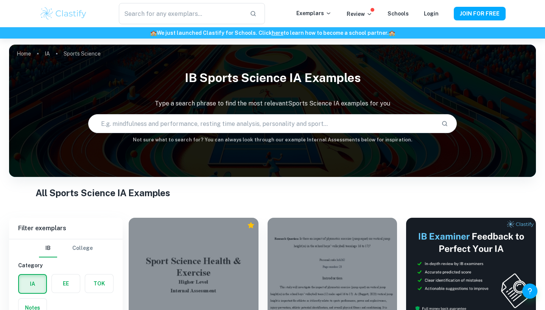  I want to click on a: IA, so click(47, 54).